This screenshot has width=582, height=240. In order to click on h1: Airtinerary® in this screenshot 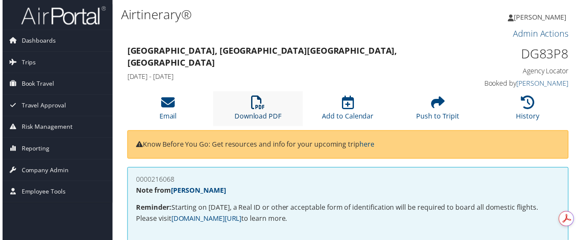, I will do `click(271, 14)`.